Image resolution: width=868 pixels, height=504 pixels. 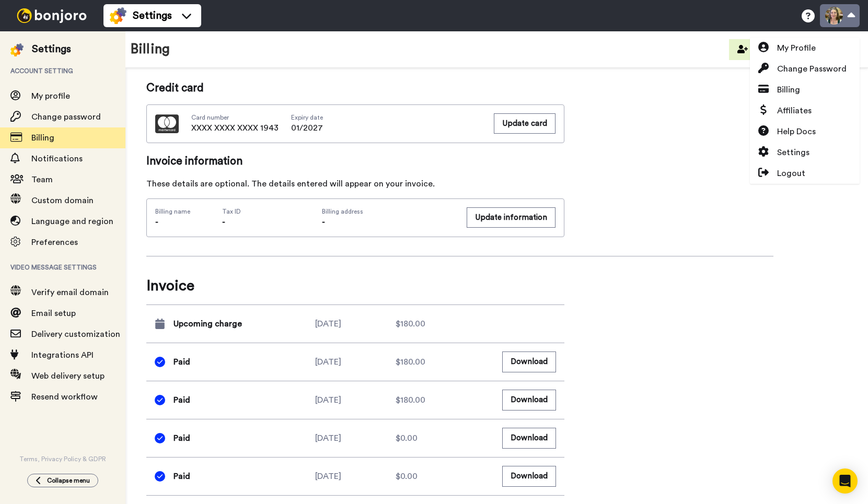 I want to click on span: Change Password, so click(x=811, y=69).